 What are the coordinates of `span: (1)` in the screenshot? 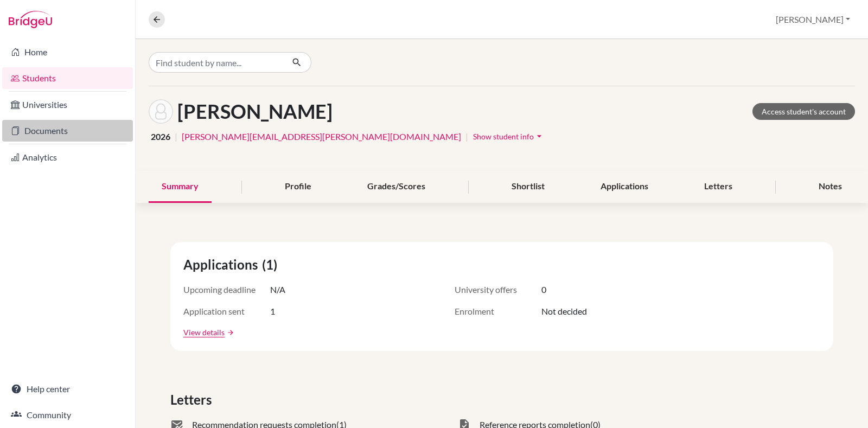 It's located at (272, 265).